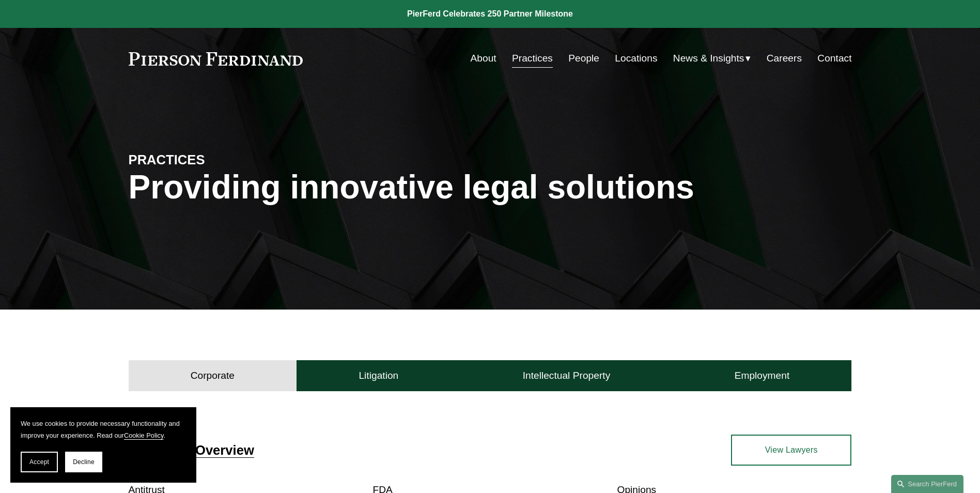  I want to click on a: Practices, so click(532, 59).